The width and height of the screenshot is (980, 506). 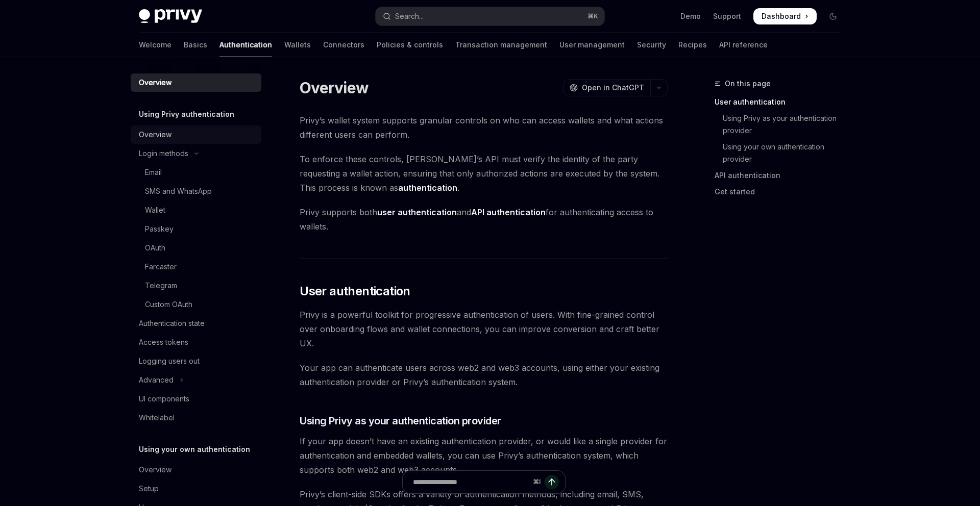 What do you see at coordinates (727, 17) in the screenshot?
I see `a: Support` at bounding box center [727, 17].